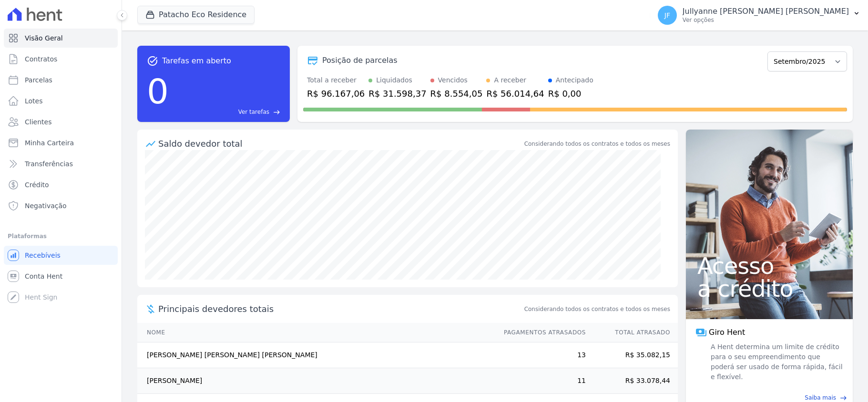 Image resolution: width=868 pixels, height=402 pixels. What do you see at coordinates (61, 38) in the screenshot?
I see `a: Visão Geral` at bounding box center [61, 38].